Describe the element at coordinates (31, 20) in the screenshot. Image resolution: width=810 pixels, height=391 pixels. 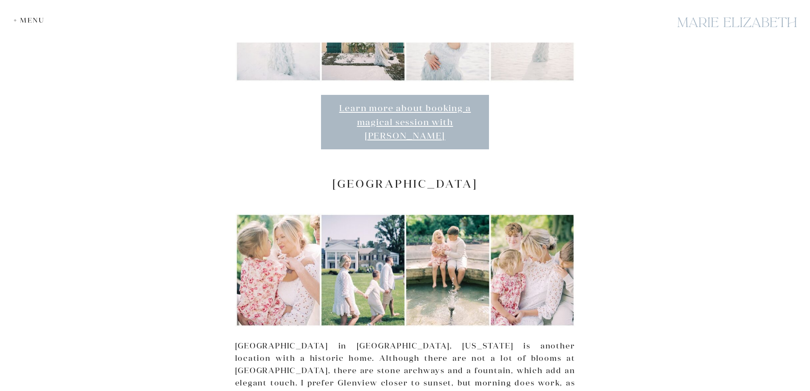
I see `div: + Menu` at that location.